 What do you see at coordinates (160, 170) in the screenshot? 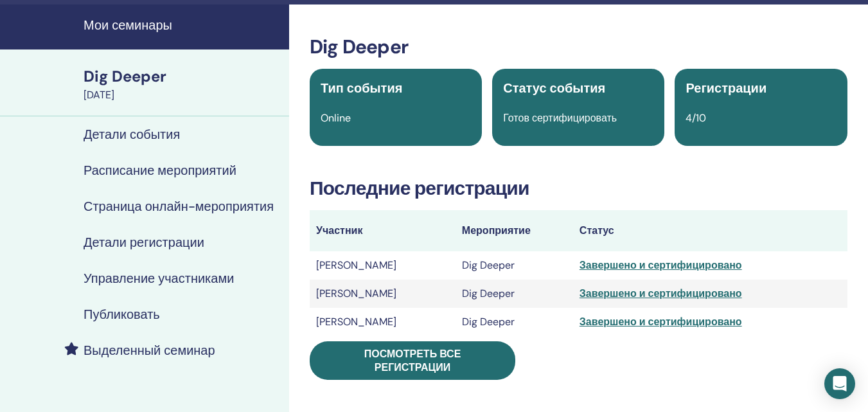
I see `h4: Расписание мероприятий` at bounding box center [160, 170].